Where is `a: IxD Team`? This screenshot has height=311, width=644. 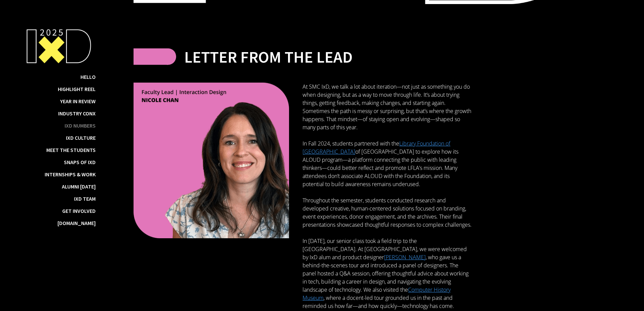
a: IxD Team is located at coordinates (85, 199).